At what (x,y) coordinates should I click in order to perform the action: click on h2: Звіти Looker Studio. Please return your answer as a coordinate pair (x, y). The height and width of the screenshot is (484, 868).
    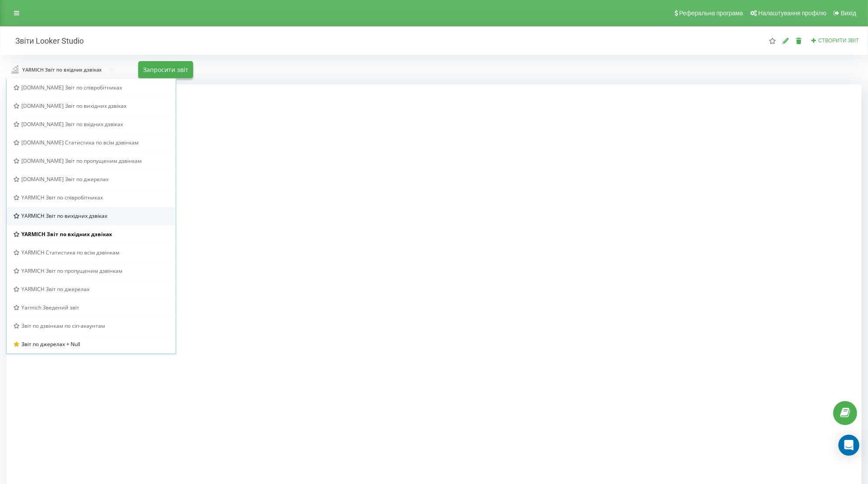
    Looking at the image, I should click on (45, 40).